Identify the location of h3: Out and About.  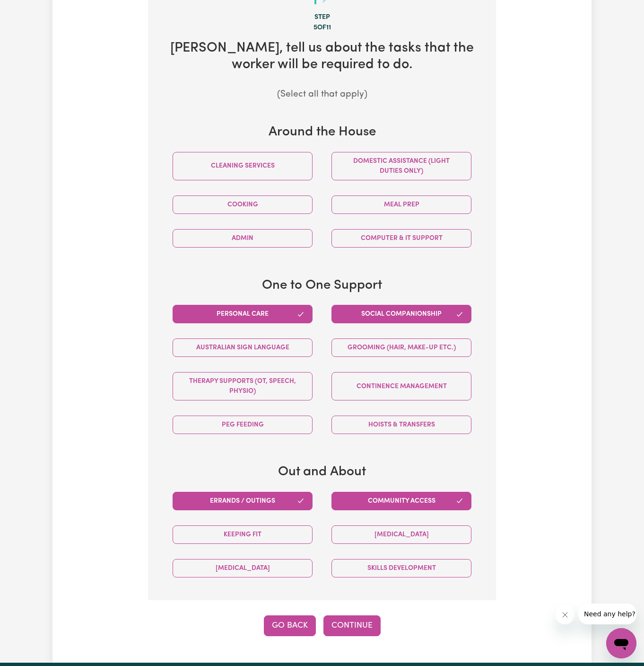
(322, 473).